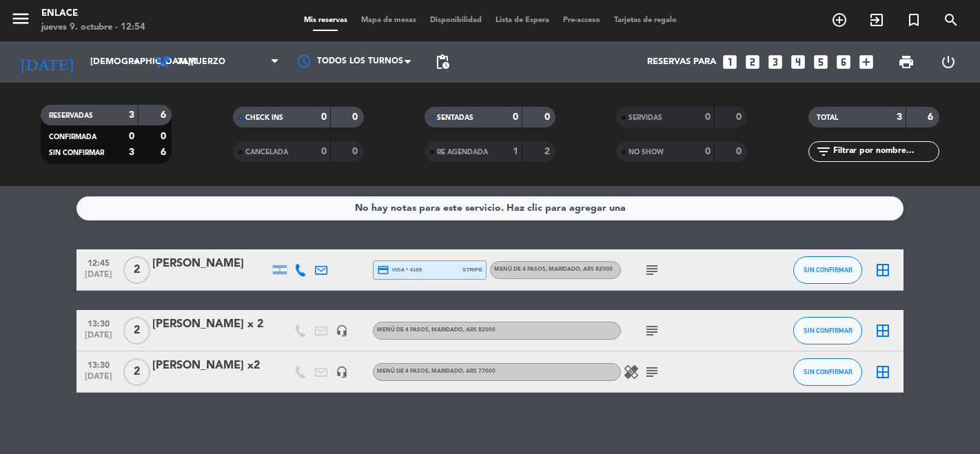  I want to click on span: Pre-acceso, so click(581, 20).